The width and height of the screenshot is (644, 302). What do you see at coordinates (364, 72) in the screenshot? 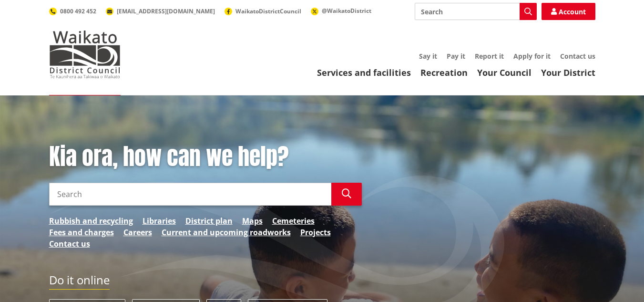
I see `a: Services and facilities` at bounding box center [364, 72].